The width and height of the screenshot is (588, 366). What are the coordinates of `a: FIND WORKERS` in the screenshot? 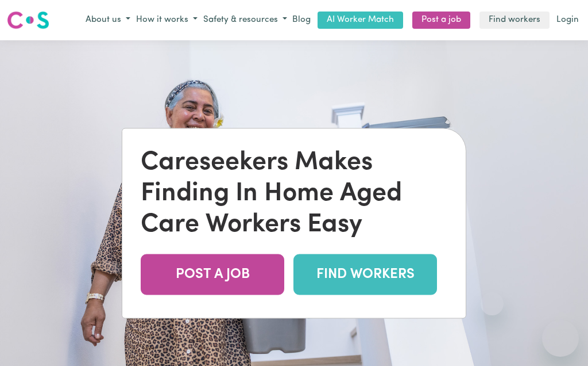 It's located at (366, 274).